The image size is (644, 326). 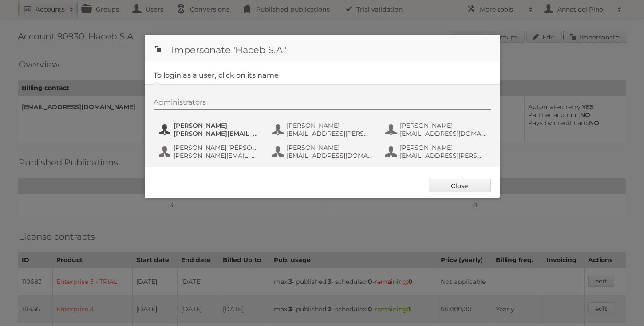 I want to click on legend: To login as a user, click on its name, so click(x=216, y=75).